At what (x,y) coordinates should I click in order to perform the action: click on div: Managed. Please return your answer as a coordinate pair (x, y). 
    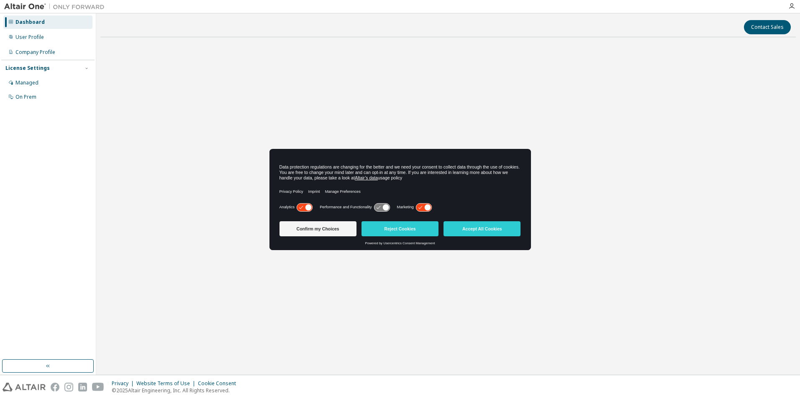
    Looking at the image, I should click on (27, 83).